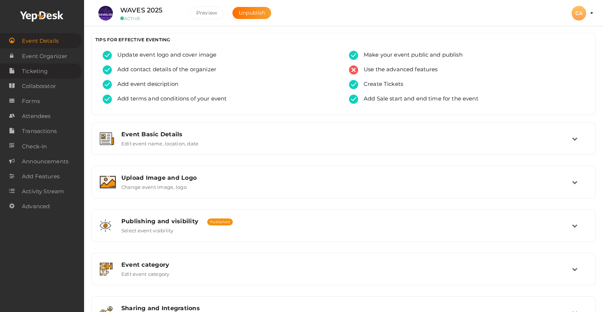 Image resolution: width=603 pixels, height=312 pixels. Describe the element at coordinates (343, 188) in the screenshot. I see `a: Upload Image and Logo Change event image, logo` at that location.